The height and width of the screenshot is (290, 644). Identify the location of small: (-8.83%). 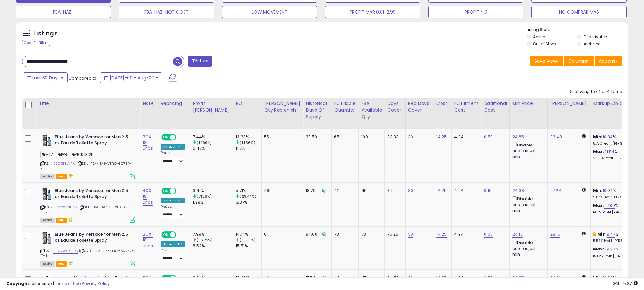
(248, 240).